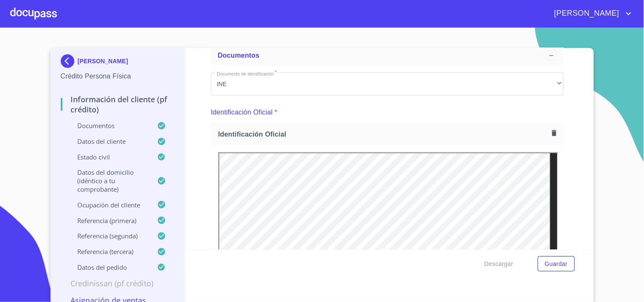  I want to click on p: Referencia (tercera), so click(109, 252).